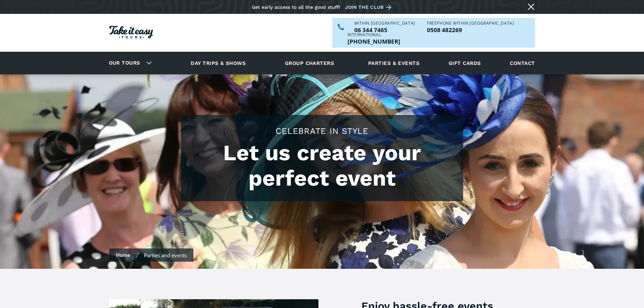 This screenshot has width=644, height=308. What do you see at coordinates (385, 30) in the screenshot?
I see `a: Call us within NZ on 063447465` at bounding box center [385, 30].